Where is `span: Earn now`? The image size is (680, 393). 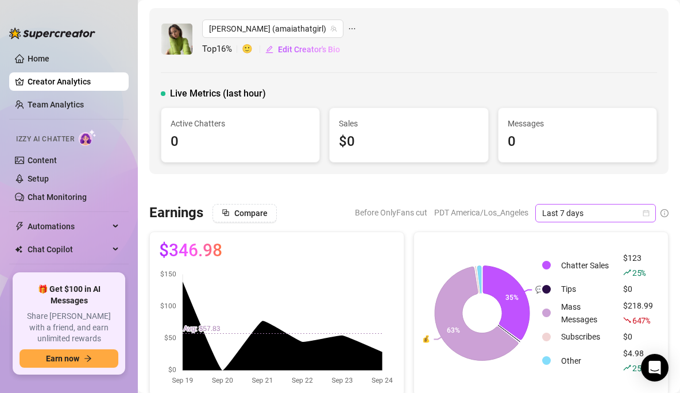 span: Earn now is located at coordinates (63, 359).